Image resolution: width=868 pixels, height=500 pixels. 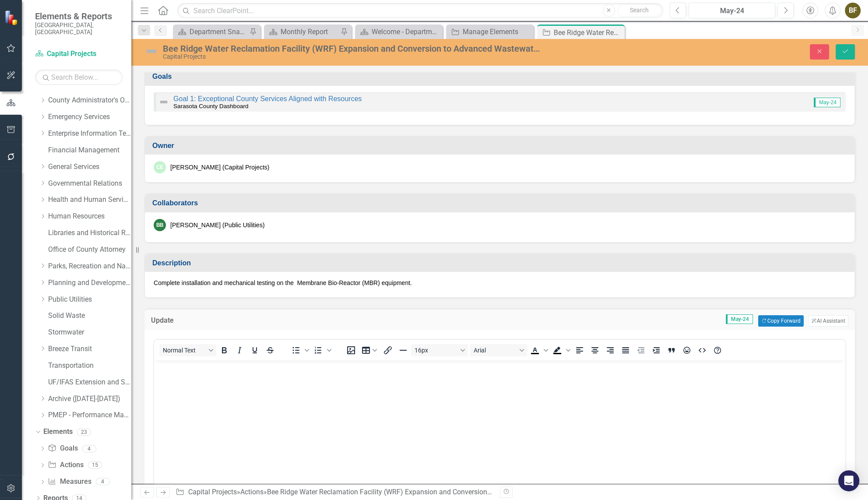 I want to click on p: Complete installation and mechanical testing on the Membrane Bio-Reactor (MBR) equipment., so click(x=499, y=282).